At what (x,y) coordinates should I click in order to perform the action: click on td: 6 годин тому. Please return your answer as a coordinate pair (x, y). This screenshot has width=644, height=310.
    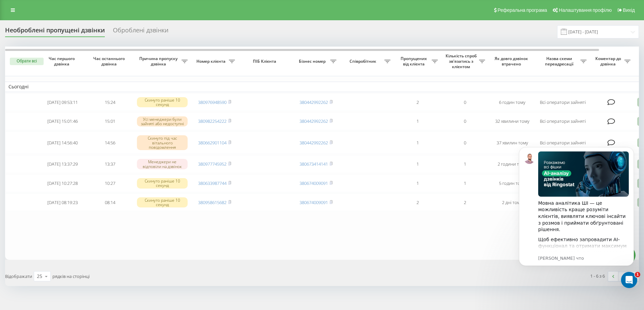
    Looking at the image, I should click on (512, 103).